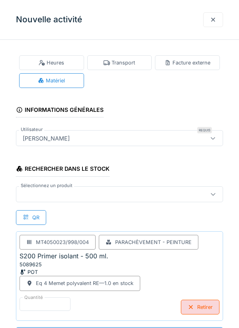  I want to click on div: Informations générales, so click(60, 111).